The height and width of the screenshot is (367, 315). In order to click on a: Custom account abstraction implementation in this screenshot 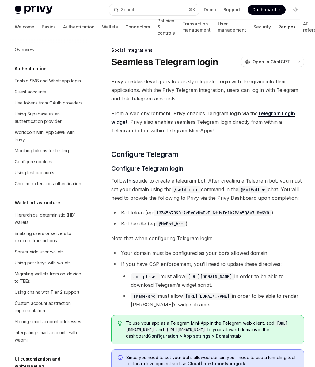, I will do `click(49, 307)`.